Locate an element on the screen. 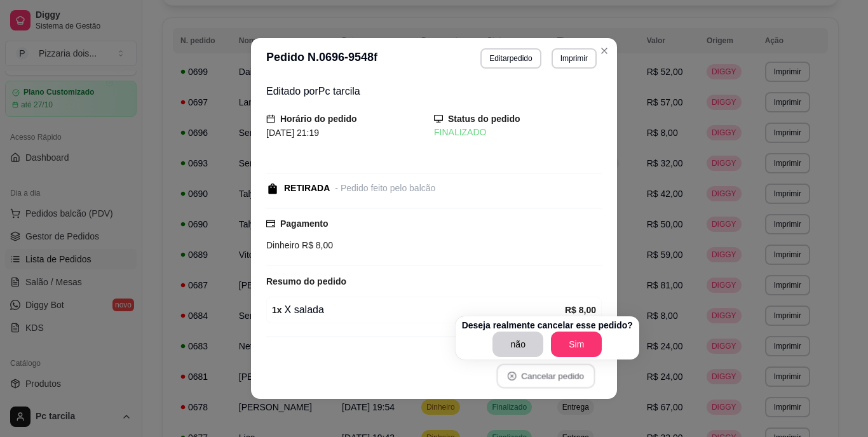  strong: Pagamento is located at coordinates (304, 223).